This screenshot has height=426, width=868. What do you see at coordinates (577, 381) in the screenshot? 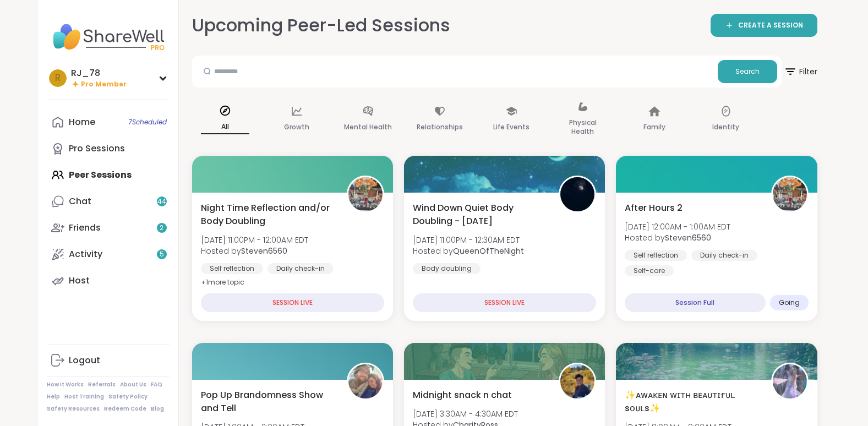
I see `img: CharityRoss` at bounding box center [577, 381].